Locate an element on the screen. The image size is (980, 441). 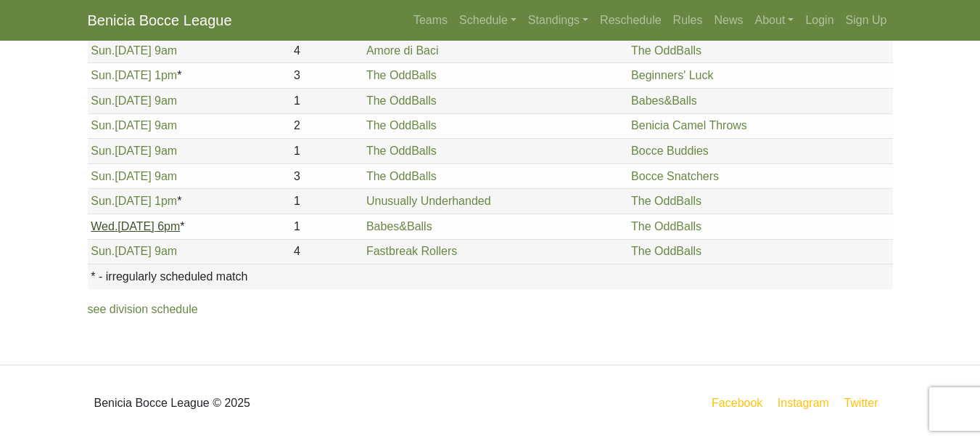
a: see division schedule is located at coordinates (143, 308).